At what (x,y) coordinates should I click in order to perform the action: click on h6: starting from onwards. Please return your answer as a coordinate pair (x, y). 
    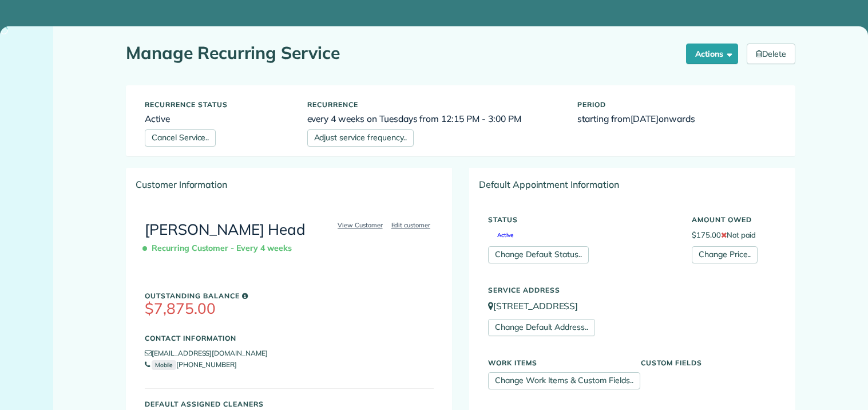
    Looking at the image, I should click on (677, 118).